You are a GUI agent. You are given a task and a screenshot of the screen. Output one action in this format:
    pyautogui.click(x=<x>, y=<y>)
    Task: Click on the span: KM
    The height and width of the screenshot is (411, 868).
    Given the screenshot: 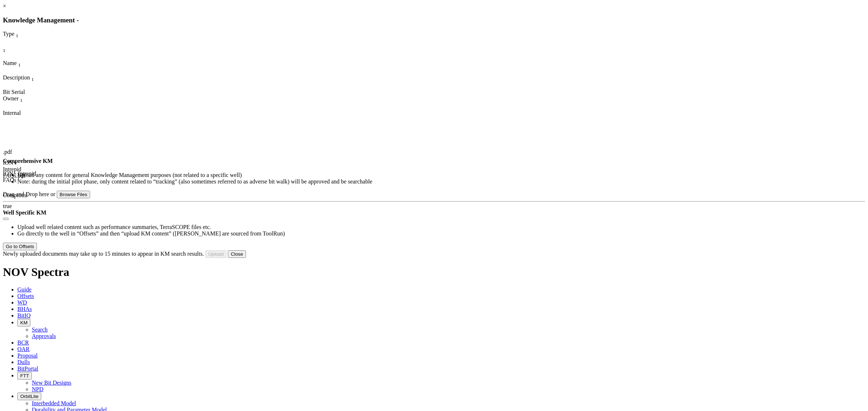 What is the action you would take?
    pyautogui.click(x=24, y=323)
    